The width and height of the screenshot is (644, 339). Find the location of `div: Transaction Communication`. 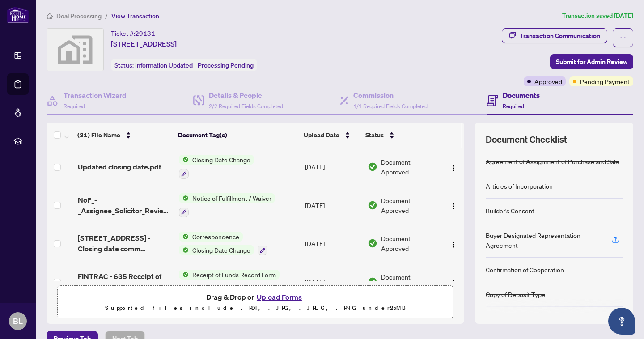

div: Transaction Communication is located at coordinates (560, 36).